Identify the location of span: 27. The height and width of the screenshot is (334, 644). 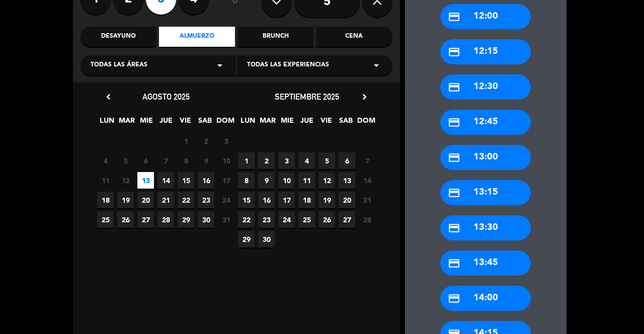
(145, 219).